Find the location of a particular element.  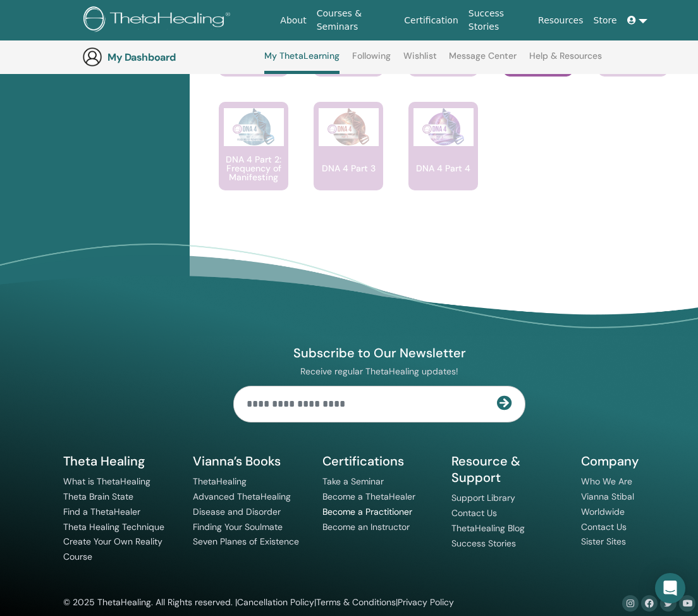

h5: Vianna’s Books is located at coordinates (249, 461).